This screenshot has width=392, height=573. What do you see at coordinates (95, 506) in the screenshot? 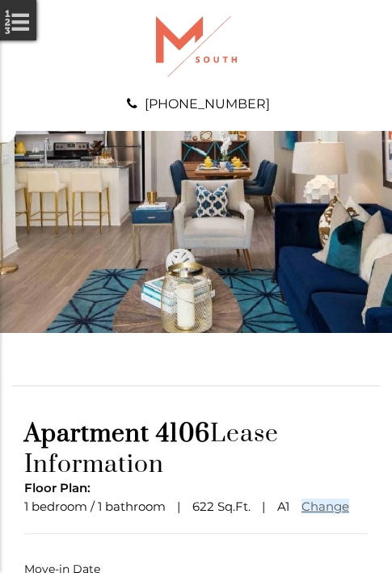
I see `span: 1 bedroom / 1 bathroom` at bounding box center [95, 506].